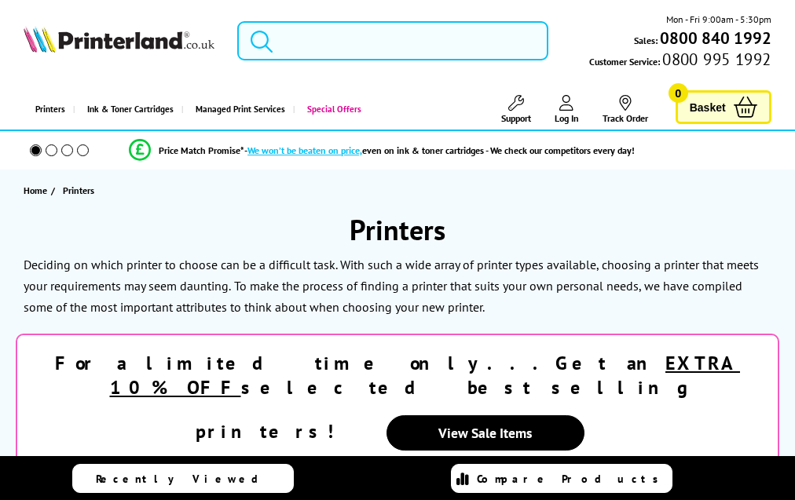  What do you see at coordinates (185, 479) in the screenshot?
I see `span: Recently Viewed` at bounding box center [185, 479].